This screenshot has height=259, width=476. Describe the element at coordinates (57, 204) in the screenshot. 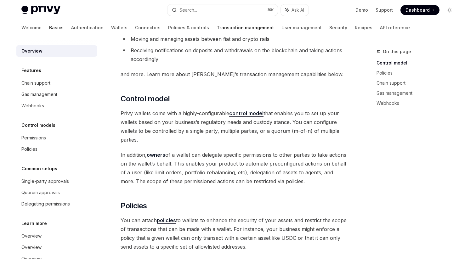

I see `a: Delegating permissions` at that location.